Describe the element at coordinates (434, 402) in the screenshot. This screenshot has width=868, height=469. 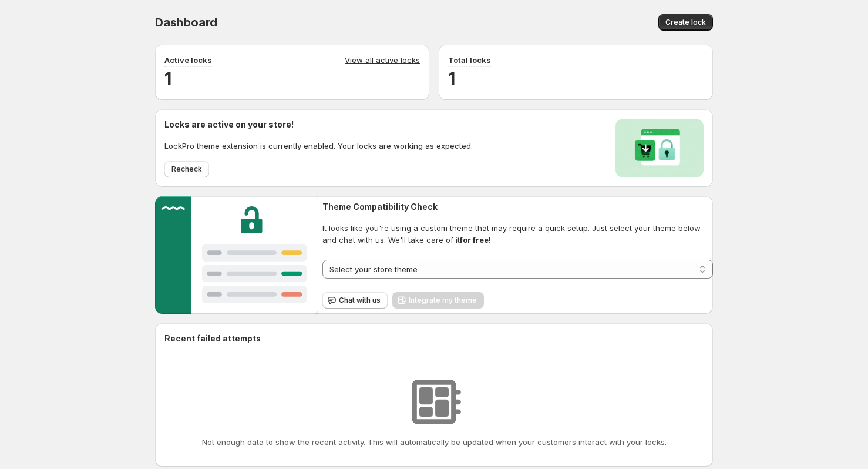
I see `img: No resources found` at that location.